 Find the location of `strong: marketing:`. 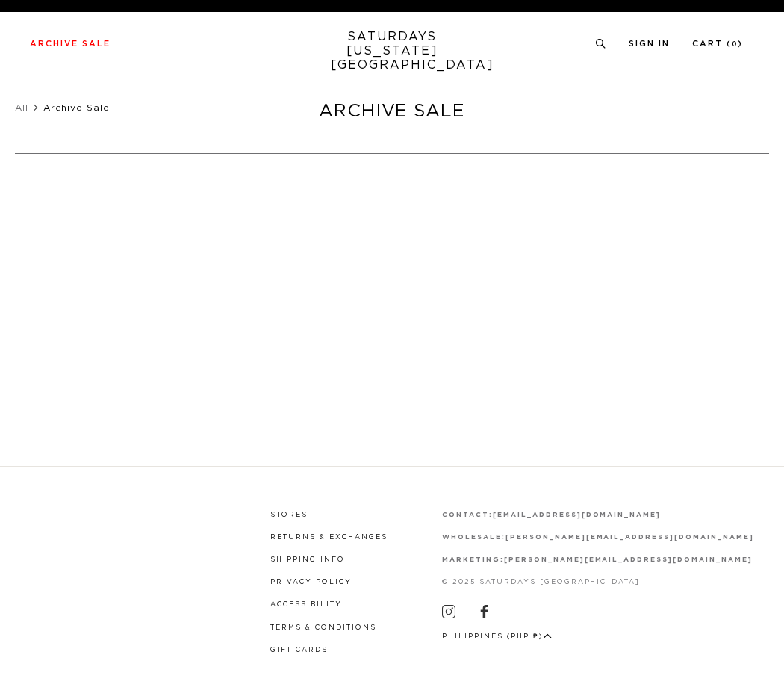

strong: marketing: is located at coordinates (473, 559).